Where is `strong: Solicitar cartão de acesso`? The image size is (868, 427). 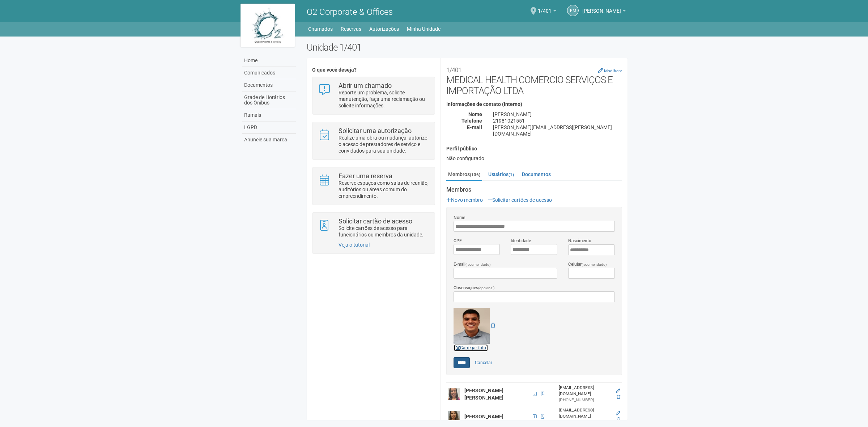 strong: Solicitar cartão de acesso is located at coordinates (375, 221).